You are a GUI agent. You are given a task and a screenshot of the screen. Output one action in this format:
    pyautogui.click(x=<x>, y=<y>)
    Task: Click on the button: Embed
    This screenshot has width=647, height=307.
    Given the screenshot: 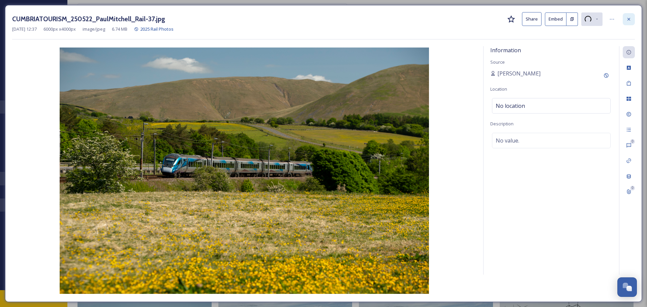 What is the action you would take?
    pyautogui.click(x=555, y=19)
    